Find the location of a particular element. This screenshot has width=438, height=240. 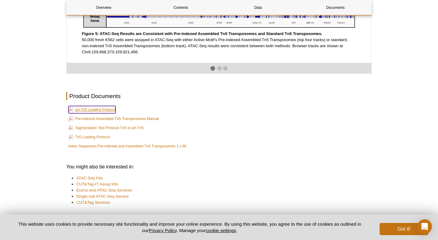

a: Tagmentation Test Protocol Tn5 or pA-Tn5 is located at coordinates (106, 128).